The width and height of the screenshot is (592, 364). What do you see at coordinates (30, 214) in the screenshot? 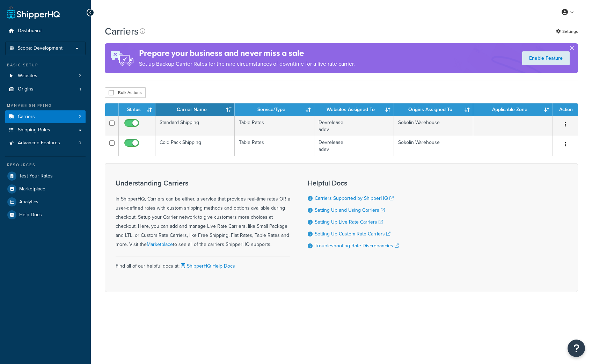
I see `span: Help Docs` at bounding box center [30, 214].